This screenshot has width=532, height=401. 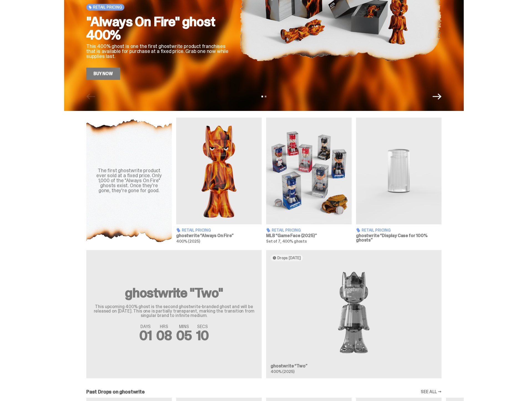 I want to click on img: Always On Fire, so click(x=219, y=171).